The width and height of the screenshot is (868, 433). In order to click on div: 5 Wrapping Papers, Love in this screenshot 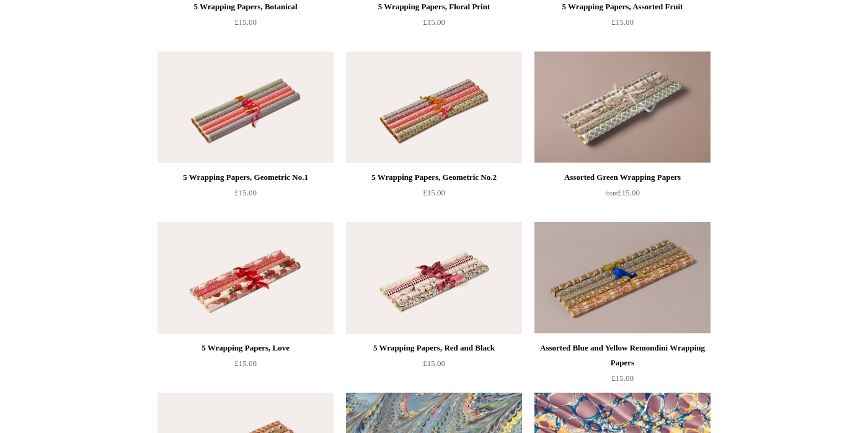, I will do `click(245, 348)`.